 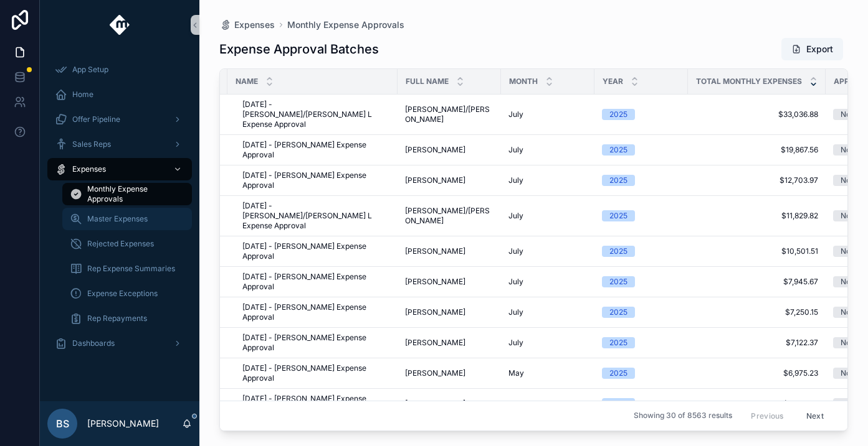 I want to click on a: Rep Expense Summaries, so click(x=127, y=269).